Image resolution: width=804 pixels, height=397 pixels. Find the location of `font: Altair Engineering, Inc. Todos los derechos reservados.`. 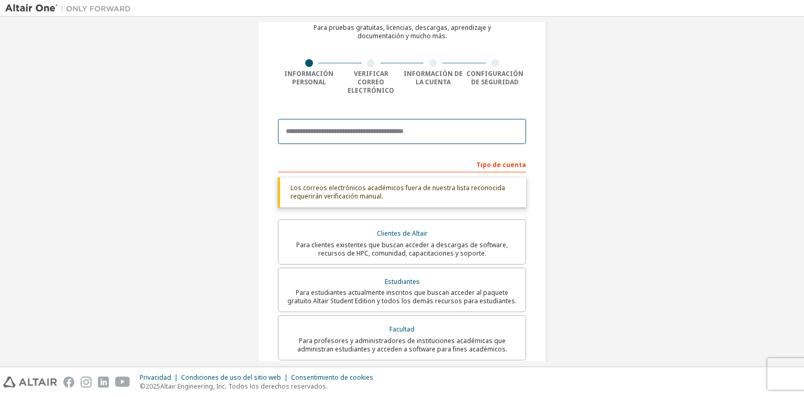

font: Altair Engineering, Inc. Todos los derechos reservados. is located at coordinates (244, 386).